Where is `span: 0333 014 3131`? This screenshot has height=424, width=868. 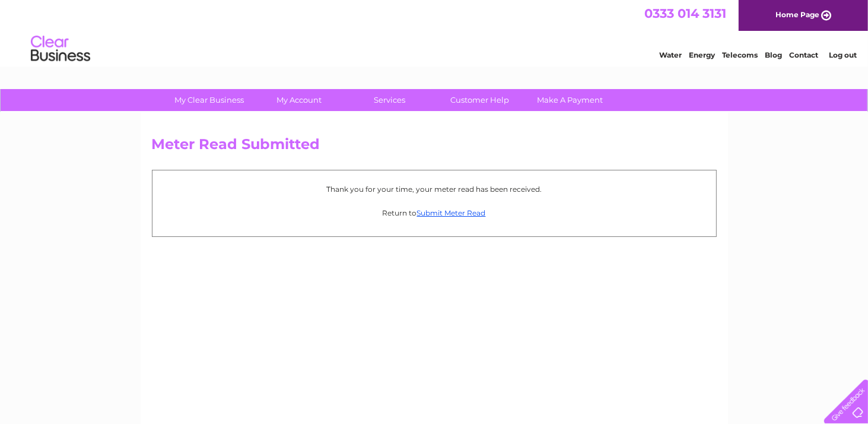 span: 0333 014 3131 is located at coordinates (686, 13).